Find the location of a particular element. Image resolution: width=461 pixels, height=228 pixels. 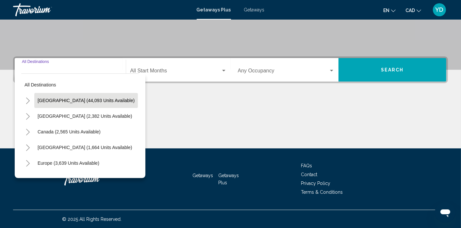

span: YD is located at coordinates (439, 10).